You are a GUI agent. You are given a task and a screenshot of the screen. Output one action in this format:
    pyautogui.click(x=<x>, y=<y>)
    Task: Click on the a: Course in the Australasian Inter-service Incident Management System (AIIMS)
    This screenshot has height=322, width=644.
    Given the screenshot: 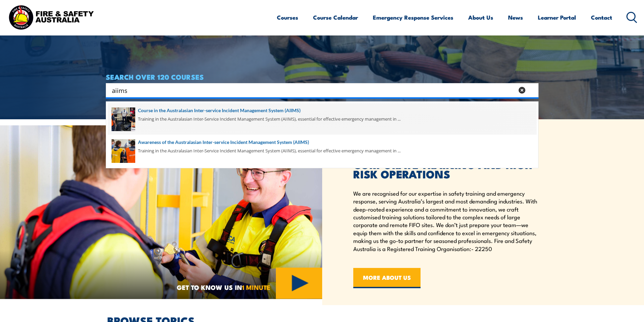 What is the action you would take?
    pyautogui.click(x=322, y=110)
    